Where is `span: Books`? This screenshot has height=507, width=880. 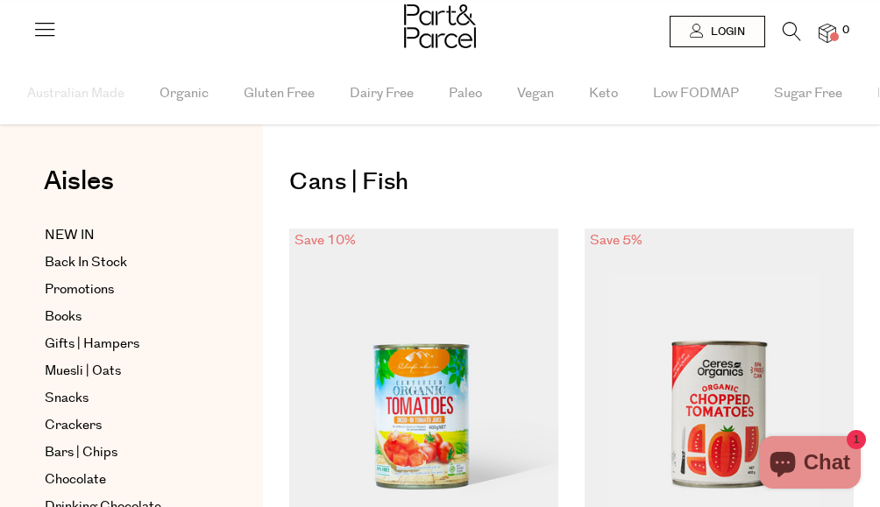
span: Books is located at coordinates (63, 317).